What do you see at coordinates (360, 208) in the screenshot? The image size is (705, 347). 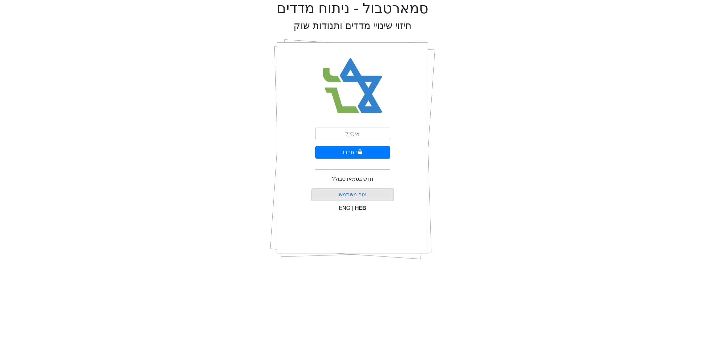 I see `span: HEB` at bounding box center [360, 208].